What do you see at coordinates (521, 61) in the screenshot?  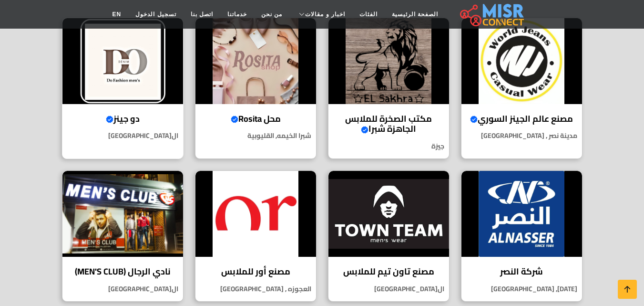 I see `img: مصنع عالم الجينز السوري` at bounding box center [521, 61].